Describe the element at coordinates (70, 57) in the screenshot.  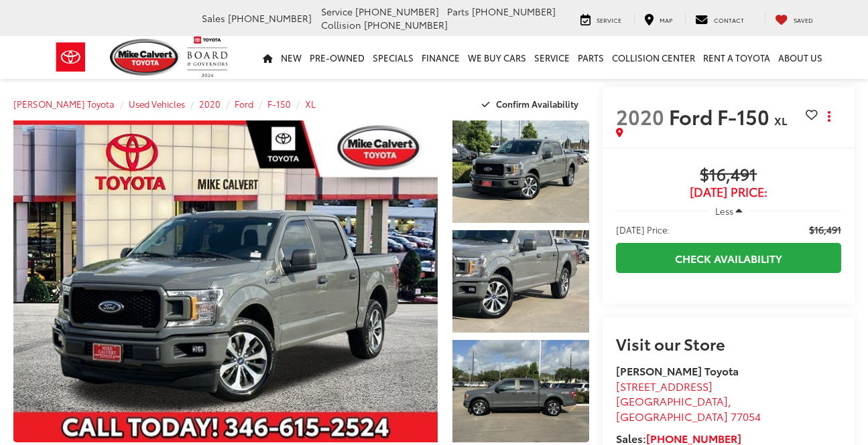
I see `img: Toyota` at that location.